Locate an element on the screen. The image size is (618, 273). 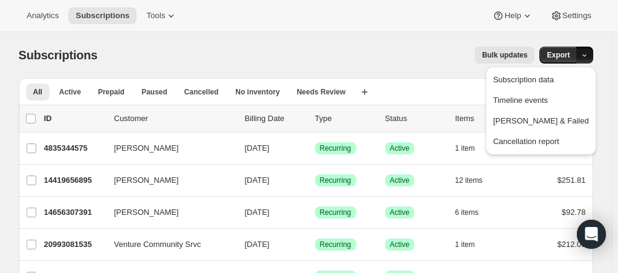
p: 14656307391 is located at coordinates (74, 212).